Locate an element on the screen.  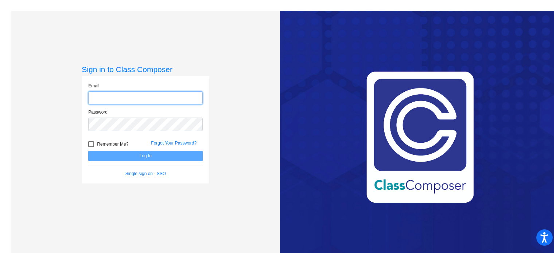
h3: Sign in to Class Composer is located at coordinates (146, 69).